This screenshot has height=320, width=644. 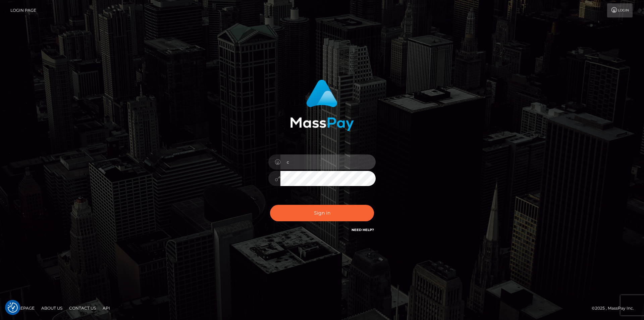 What do you see at coordinates (13, 307) in the screenshot?
I see `img: Revisit consent button` at bounding box center [13, 307].